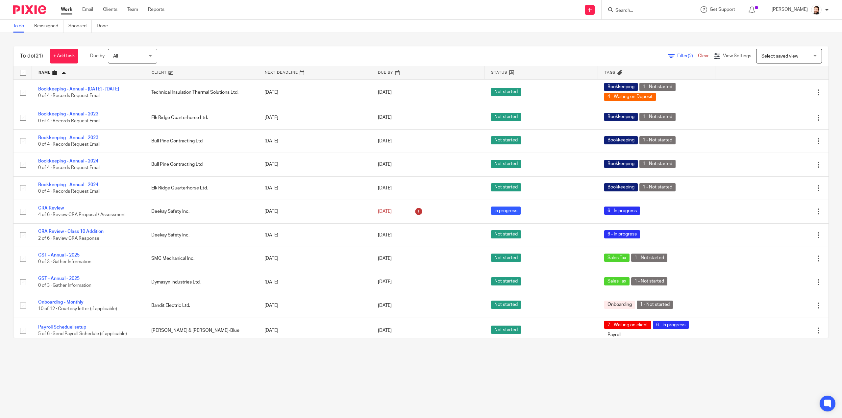 Image resolution: width=842 pixels, height=418 pixels. Describe the element at coordinates (737, 56) in the screenshot. I see `span: View Settings` at that location.